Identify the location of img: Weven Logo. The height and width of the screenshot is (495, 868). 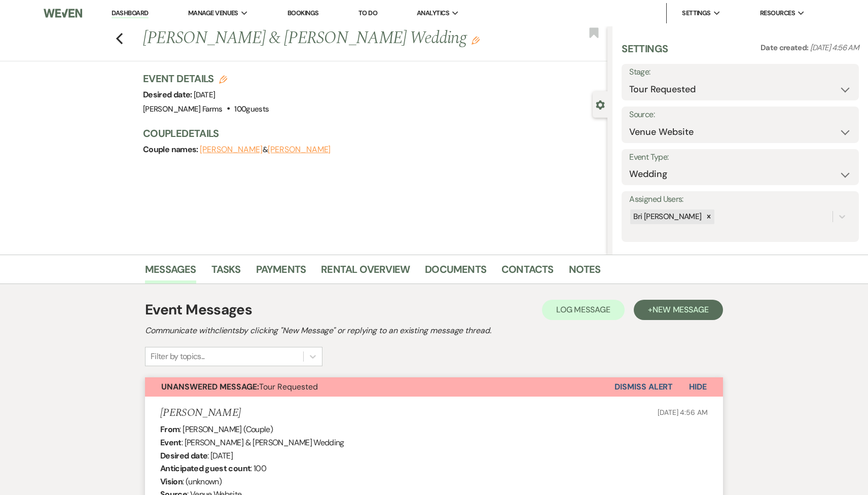
(63, 13).